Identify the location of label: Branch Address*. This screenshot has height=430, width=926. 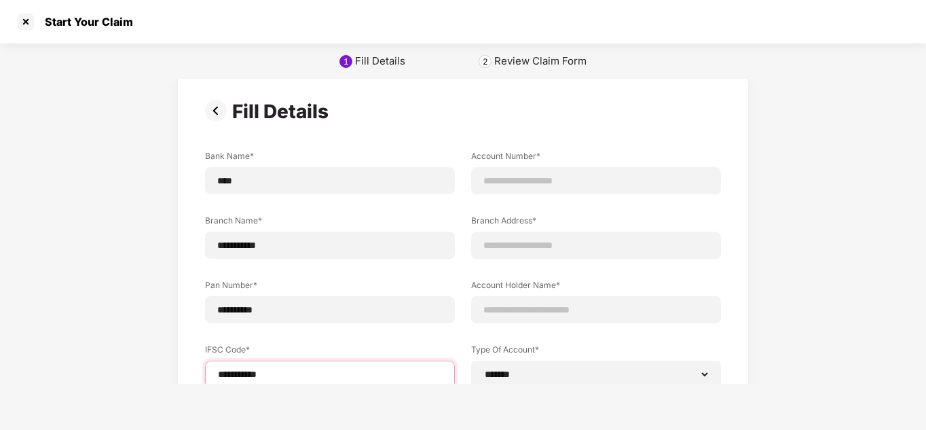
(596, 223).